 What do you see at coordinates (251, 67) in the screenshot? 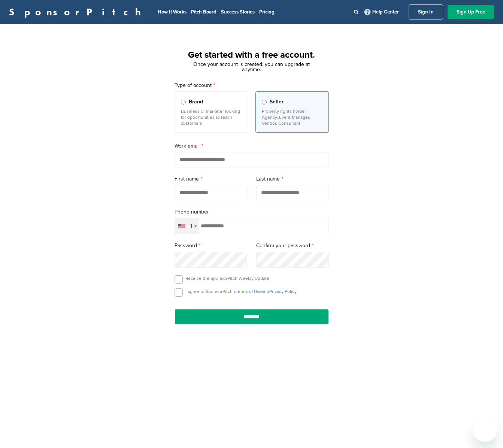
I see `span: Once your account is created, you can upgrade at anytime.` at bounding box center [251, 67].